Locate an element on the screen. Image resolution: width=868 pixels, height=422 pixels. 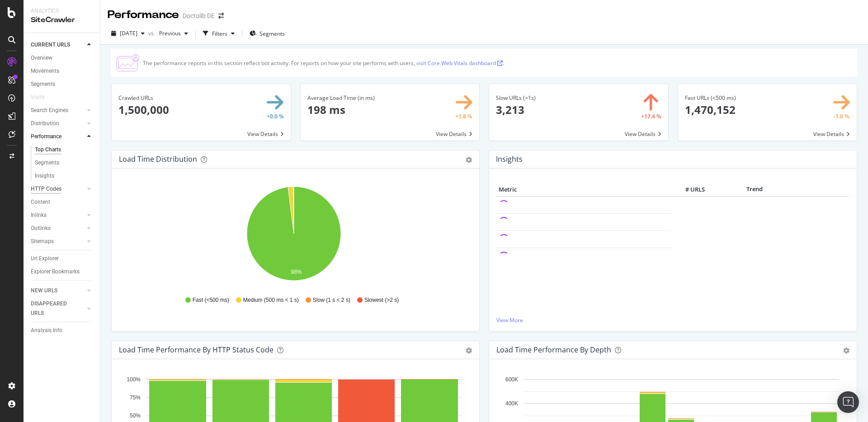
text: 50% is located at coordinates (135, 416).